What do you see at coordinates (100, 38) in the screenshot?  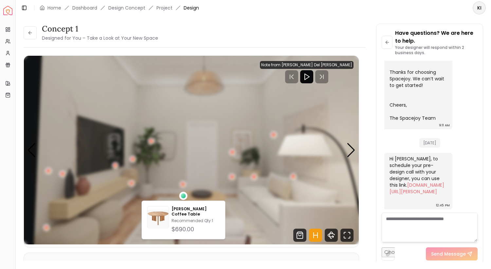 I see `small: Designed for You – Take a Look at Your New Space` at bounding box center [100, 38].